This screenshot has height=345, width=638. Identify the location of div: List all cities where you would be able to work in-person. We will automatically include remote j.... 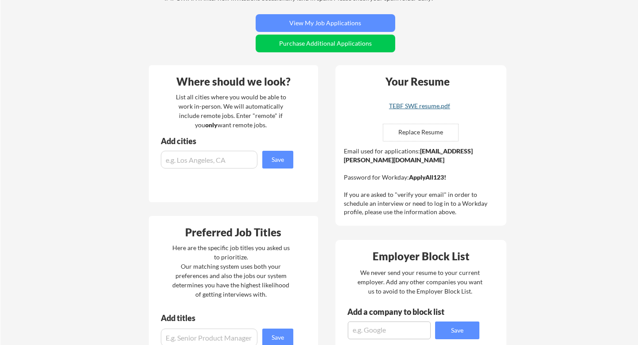
(231, 111).